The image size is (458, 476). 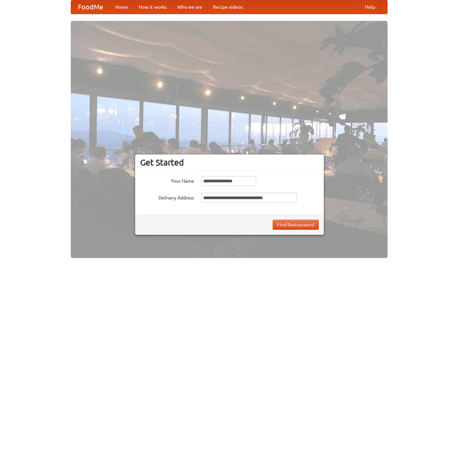 I want to click on a: FoodMe, so click(x=90, y=7).